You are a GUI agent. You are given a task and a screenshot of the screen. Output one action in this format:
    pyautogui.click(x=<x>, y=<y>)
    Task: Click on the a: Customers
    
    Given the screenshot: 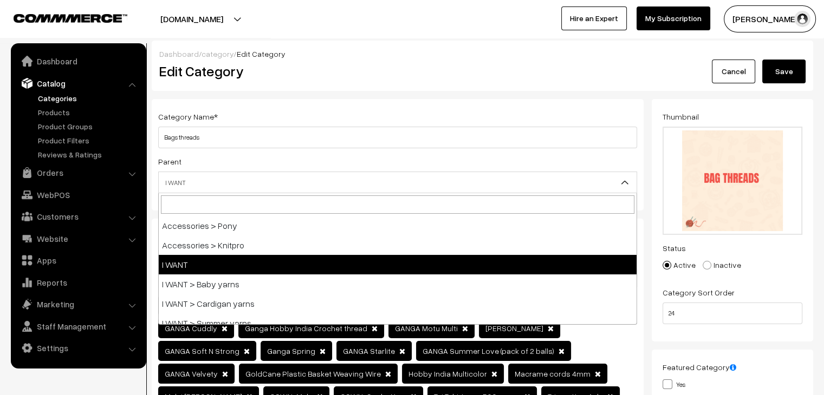 What is the action you would take?
    pyautogui.click(x=78, y=217)
    